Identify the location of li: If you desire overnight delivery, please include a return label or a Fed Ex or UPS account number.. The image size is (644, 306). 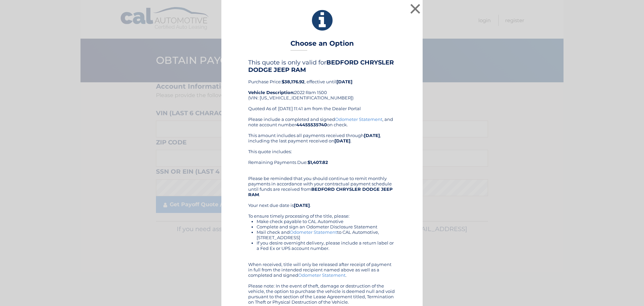
(326, 245).